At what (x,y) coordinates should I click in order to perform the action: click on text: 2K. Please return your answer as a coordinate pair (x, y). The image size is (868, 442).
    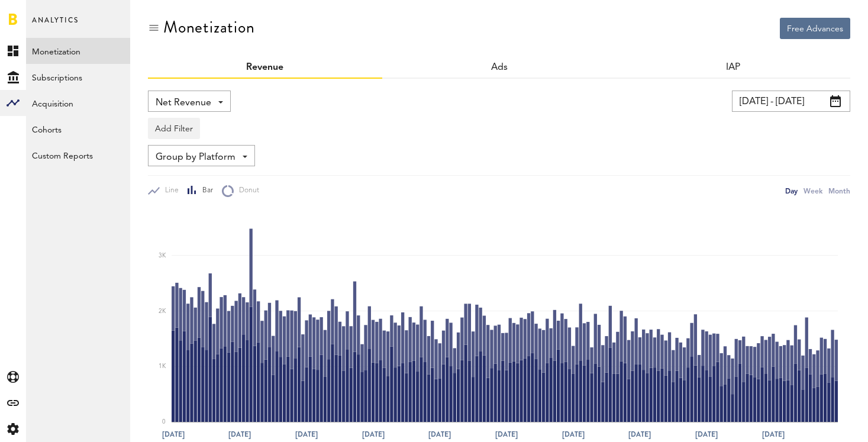
    Looking at the image, I should click on (162, 312).